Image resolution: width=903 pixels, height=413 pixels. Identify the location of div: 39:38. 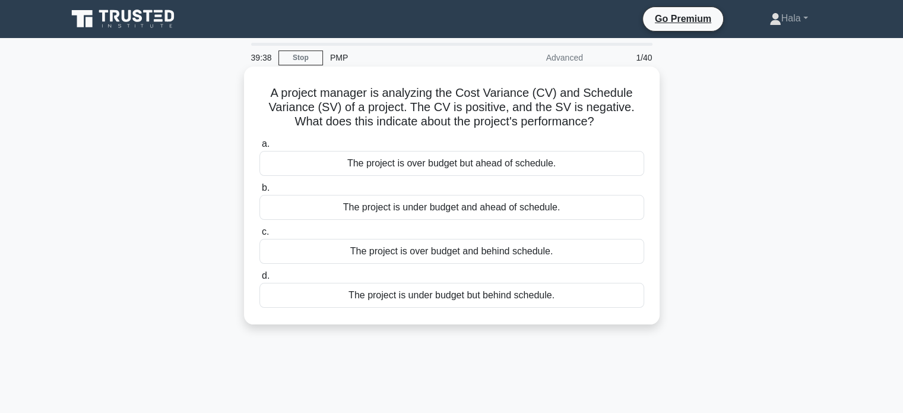
(261, 58).